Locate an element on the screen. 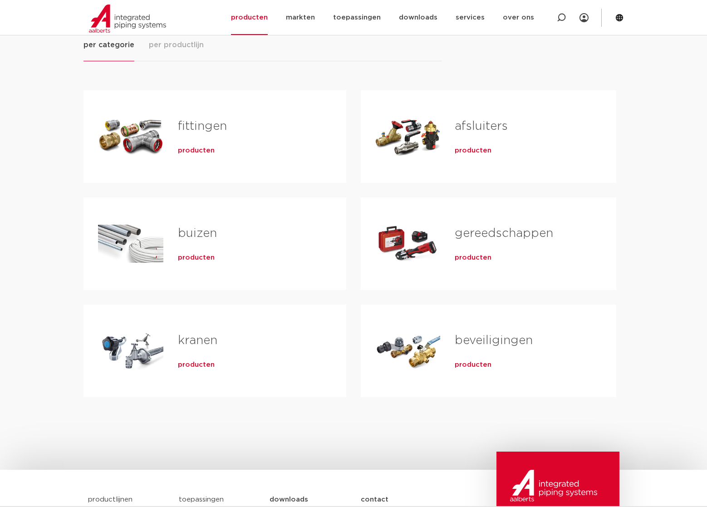 This screenshot has width=707, height=507. div: Tabs. Open items met enter of spatie, sluit af met escape en navigeer met de pijltoetsen. is located at coordinates (353, 225).